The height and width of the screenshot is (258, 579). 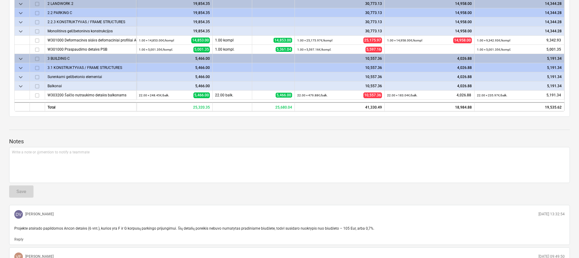 I want to click on span: 10,557.36, so click(x=372, y=95).